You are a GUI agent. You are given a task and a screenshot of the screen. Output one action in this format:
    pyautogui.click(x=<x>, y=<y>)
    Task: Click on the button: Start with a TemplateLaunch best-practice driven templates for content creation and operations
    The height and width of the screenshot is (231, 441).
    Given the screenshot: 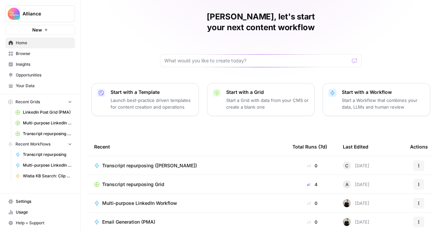 What is the action you would take?
    pyautogui.click(x=145, y=100)
    